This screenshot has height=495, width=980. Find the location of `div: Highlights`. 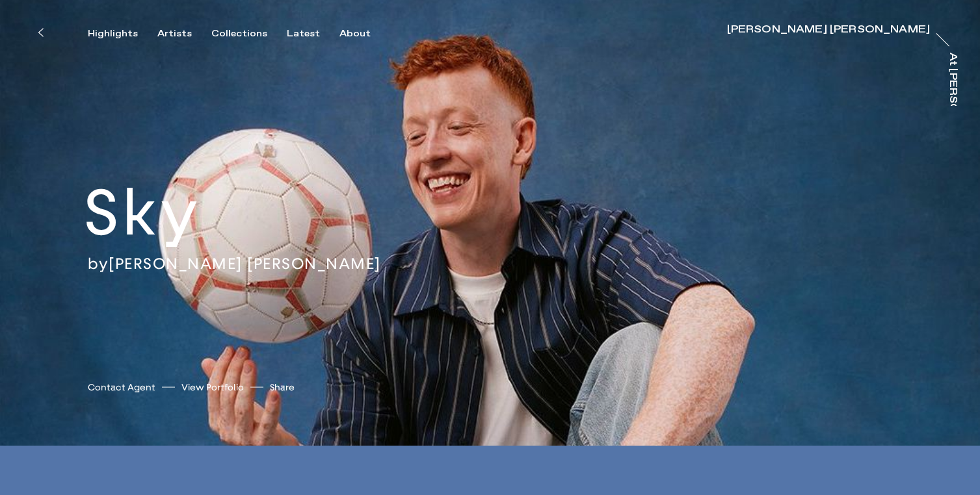

div: Highlights is located at coordinates (113, 34).